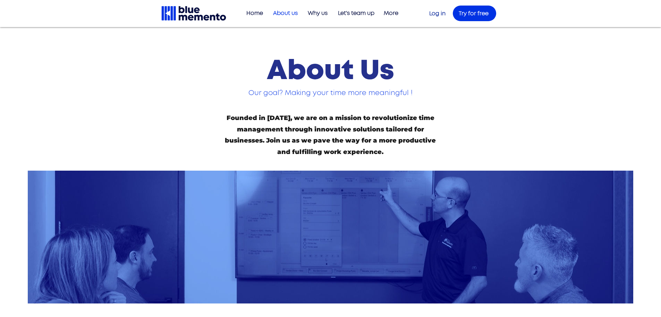 This screenshot has width=661, height=317. Describe the element at coordinates (318, 13) in the screenshot. I see `p: Why us` at that location.